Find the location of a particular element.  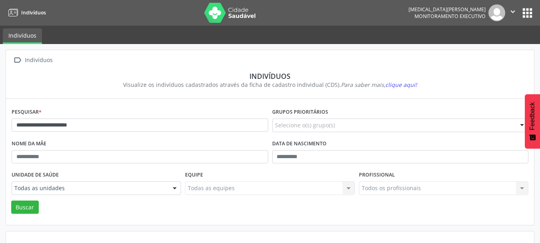

label: Profissional is located at coordinates (377, 175).